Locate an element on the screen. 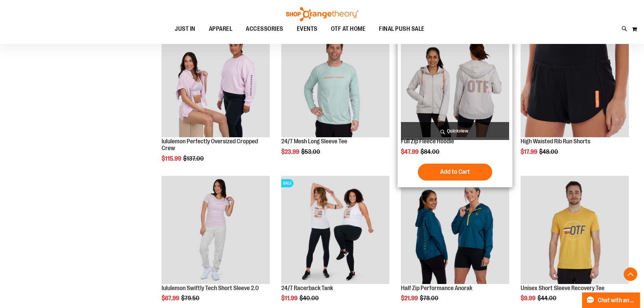 The height and width of the screenshot is (308, 644). span: Quickview is located at coordinates (455, 131).